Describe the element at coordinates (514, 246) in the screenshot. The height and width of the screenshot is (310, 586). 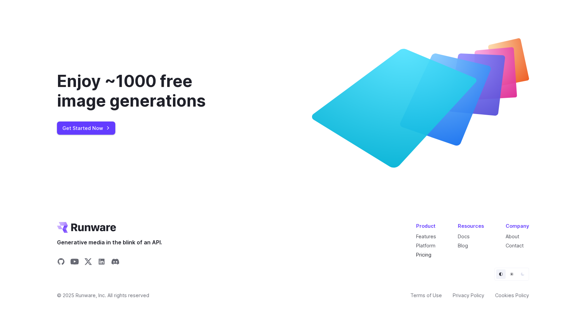
I see `a: Contact` at that location.